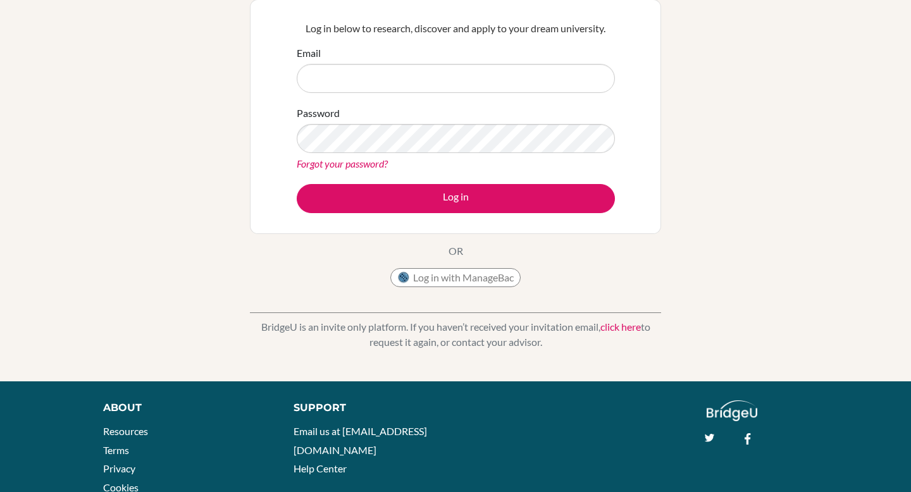 The width and height of the screenshot is (911, 492). I want to click on label: Email, so click(309, 53).